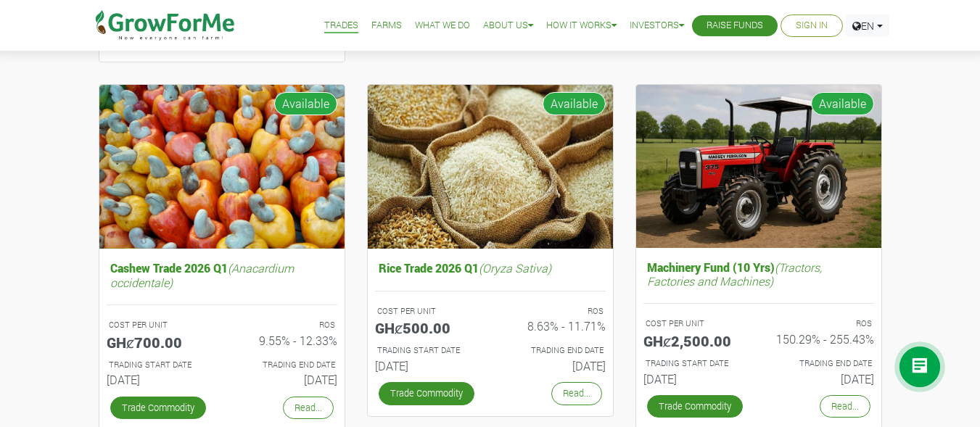 This screenshot has height=427, width=980. What do you see at coordinates (759, 324) in the screenshot?
I see `a: Machinery Fund (10 Yrs)(Tractors, Factories and Machines) COST PER UNIT GHȼ2,500.00 ROS 150.29% -...` at bounding box center [759, 324].